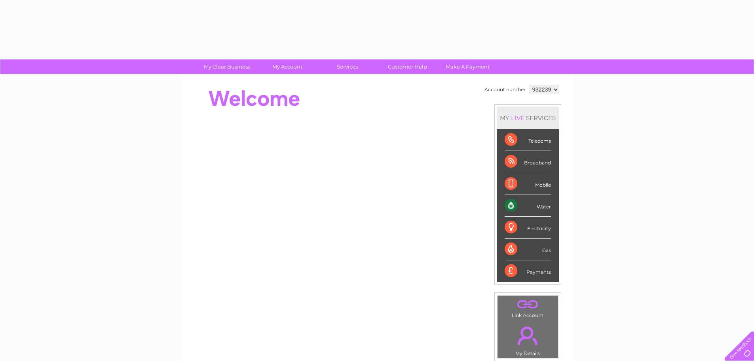  What do you see at coordinates (528, 307) in the screenshot?
I see `td: Link Account` at bounding box center [528, 307].